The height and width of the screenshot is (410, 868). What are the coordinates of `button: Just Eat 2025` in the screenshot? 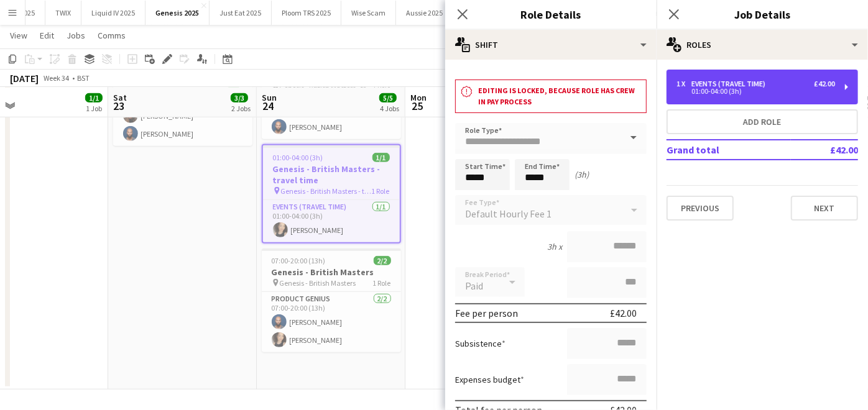 It's located at (240, 12).